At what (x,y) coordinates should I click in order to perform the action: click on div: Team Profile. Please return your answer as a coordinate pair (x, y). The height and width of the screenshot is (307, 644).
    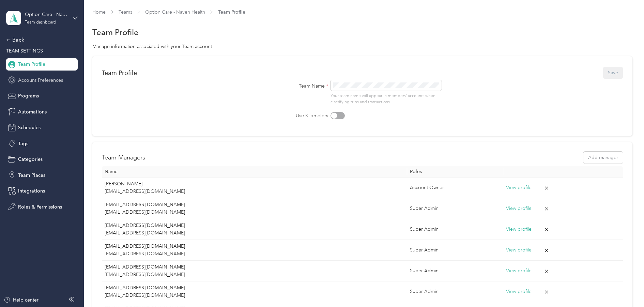
    Looking at the image, I should click on (119, 73).